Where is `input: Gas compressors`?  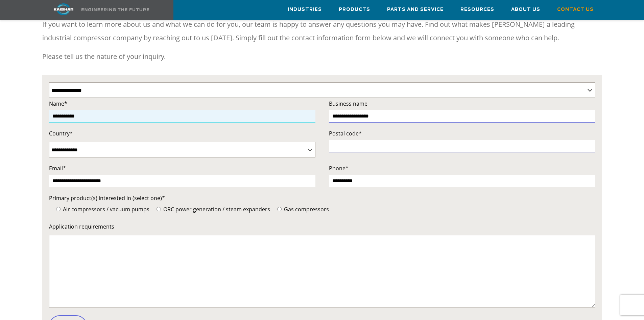 input: Gas compressors is located at coordinates (280, 209).